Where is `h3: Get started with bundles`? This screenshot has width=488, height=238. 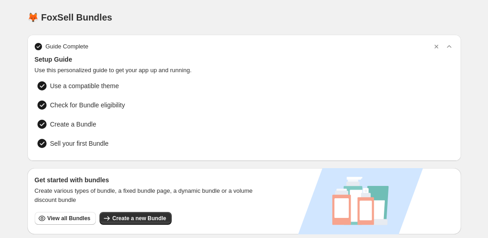 h3: Get started with bundles is located at coordinates (148, 180).